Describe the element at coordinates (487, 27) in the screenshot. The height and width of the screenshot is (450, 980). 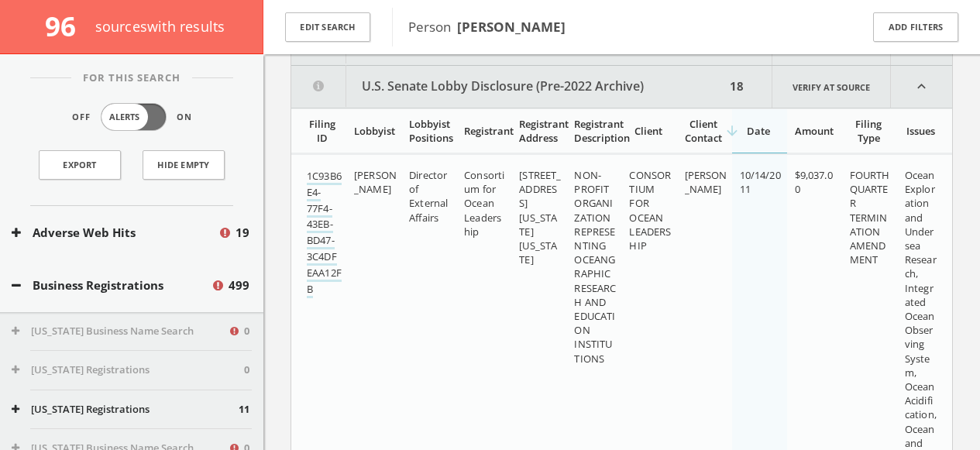
I see `span: Person` at that location.